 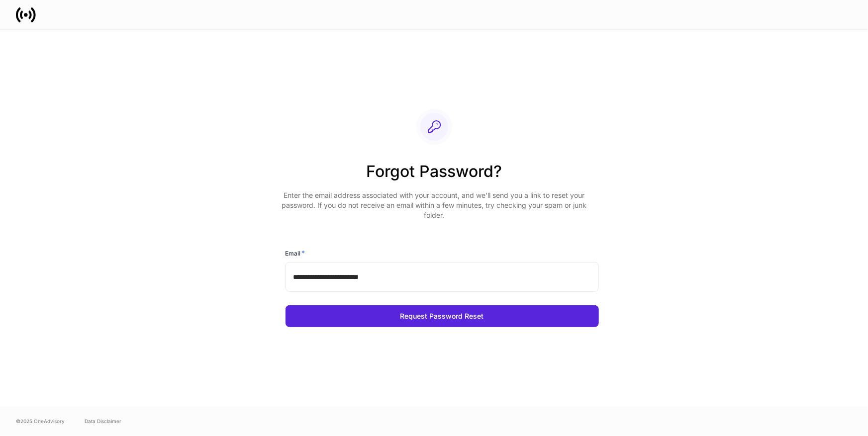 What do you see at coordinates (442, 316) in the screenshot?
I see `button: Request Password Reset` at bounding box center [442, 316].